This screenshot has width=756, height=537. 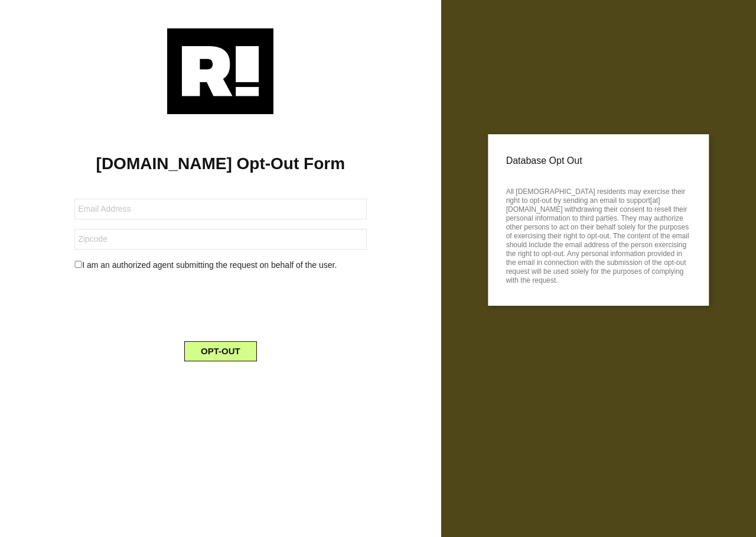 What do you see at coordinates (220, 238) in the screenshot?
I see `input: Zipcode` at bounding box center [220, 238].